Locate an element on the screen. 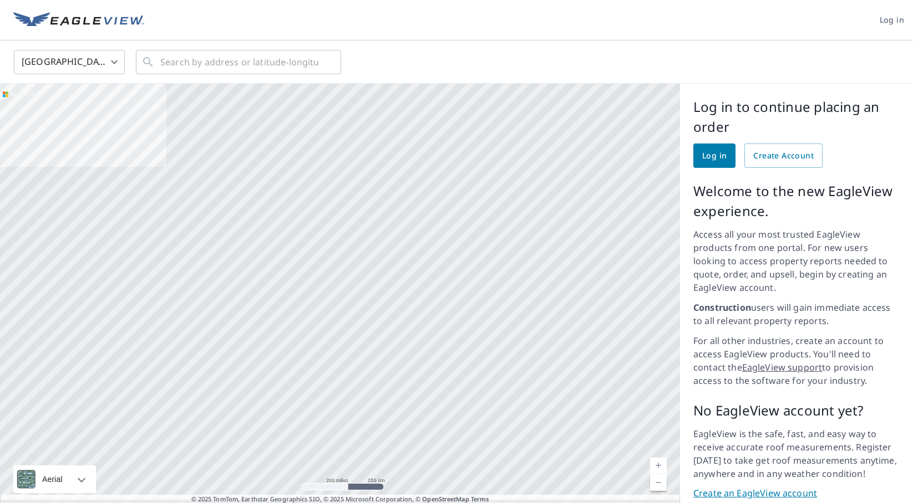 Image resolution: width=913 pixels, height=503 pixels. a: Create Account is located at coordinates (783, 156).